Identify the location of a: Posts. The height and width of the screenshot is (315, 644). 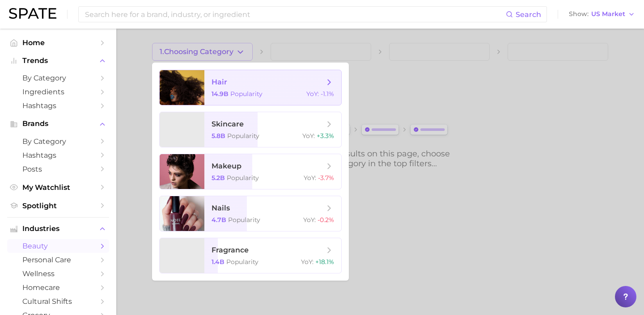
(58, 169).